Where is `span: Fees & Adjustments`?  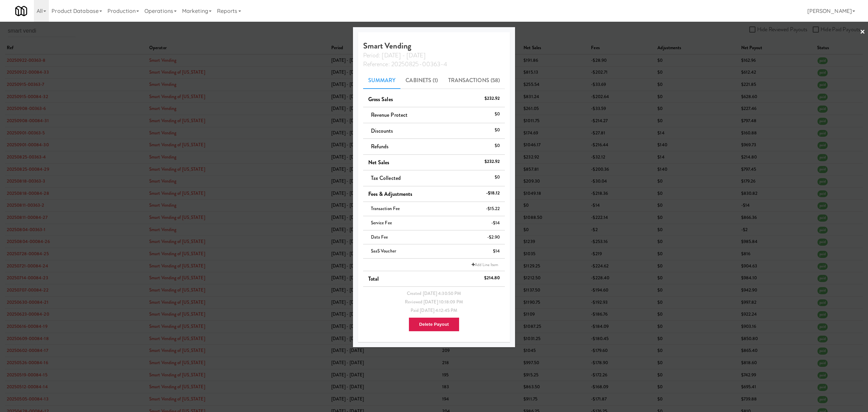 span: Fees & Adjustments is located at coordinates (390, 194).